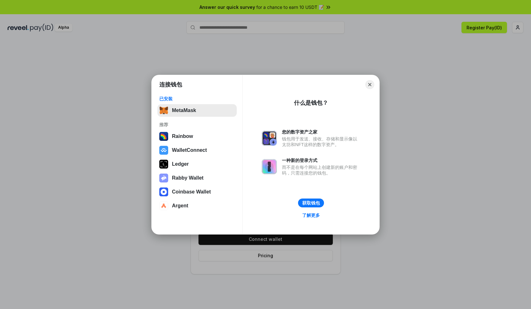 The width and height of the screenshot is (531, 309). Describe the element at coordinates (197, 125) in the screenshot. I see `div: 推荐` at that location.